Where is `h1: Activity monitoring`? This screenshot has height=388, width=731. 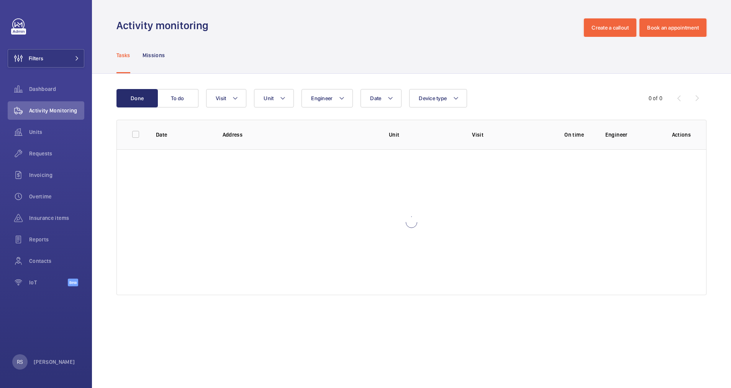
h1: Activity monitoring is located at coordinates (165, 25).